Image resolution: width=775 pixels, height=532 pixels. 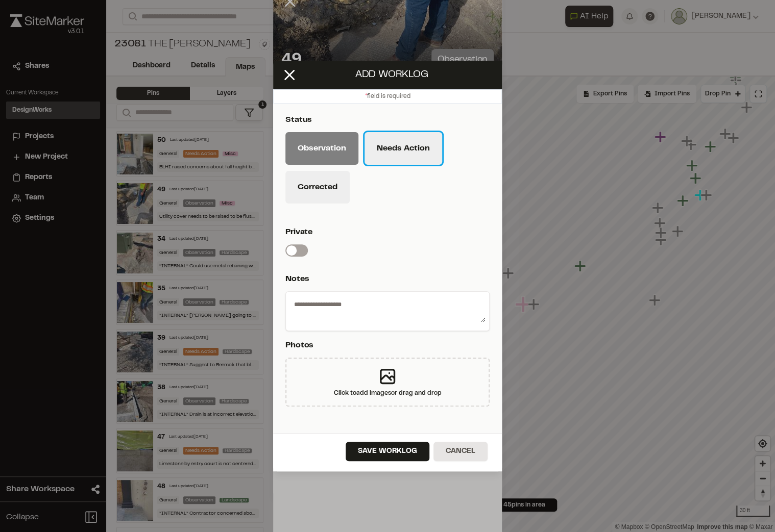 What do you see at coordinates (317, 188) in the screenshot?
I see `button: Corrected` at bounding box center [317, 188].